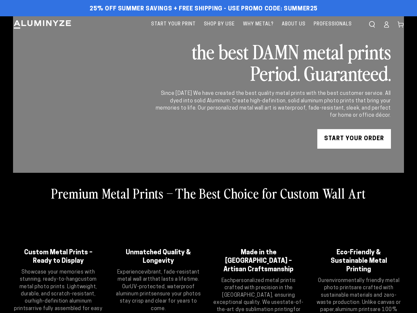 Image resolution: width=417 pixels, height=313 pixels. Describe the element at coordinates (258, 24) in the screenshot. I see `a: Why Metal?` at that location.